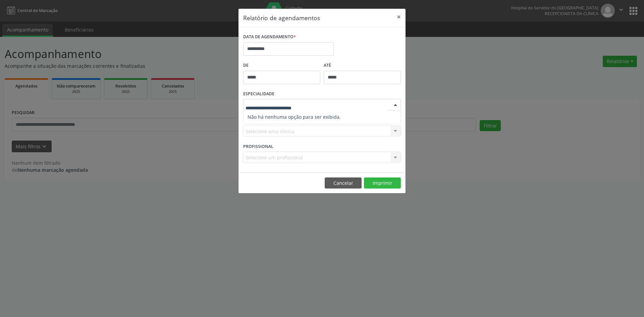 Image resolution: width=644 pixels, height=317 pixels. I want to click on span: Não há nenhuma opção para ser exibida., so click(322, 117).